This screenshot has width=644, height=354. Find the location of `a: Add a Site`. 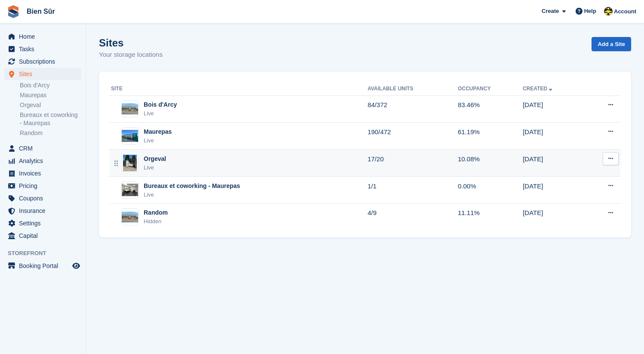

a: Add a Site is located at coordinates (611, 44).